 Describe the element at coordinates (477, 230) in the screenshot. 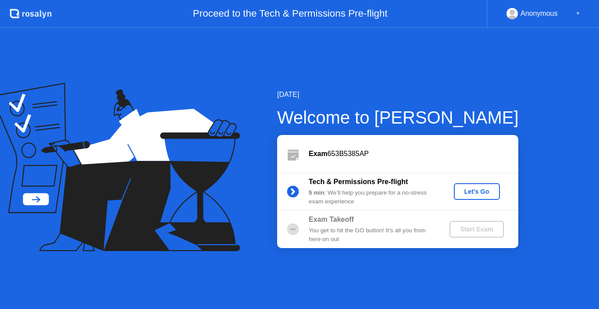

I see `div: Start Exam` at that location.